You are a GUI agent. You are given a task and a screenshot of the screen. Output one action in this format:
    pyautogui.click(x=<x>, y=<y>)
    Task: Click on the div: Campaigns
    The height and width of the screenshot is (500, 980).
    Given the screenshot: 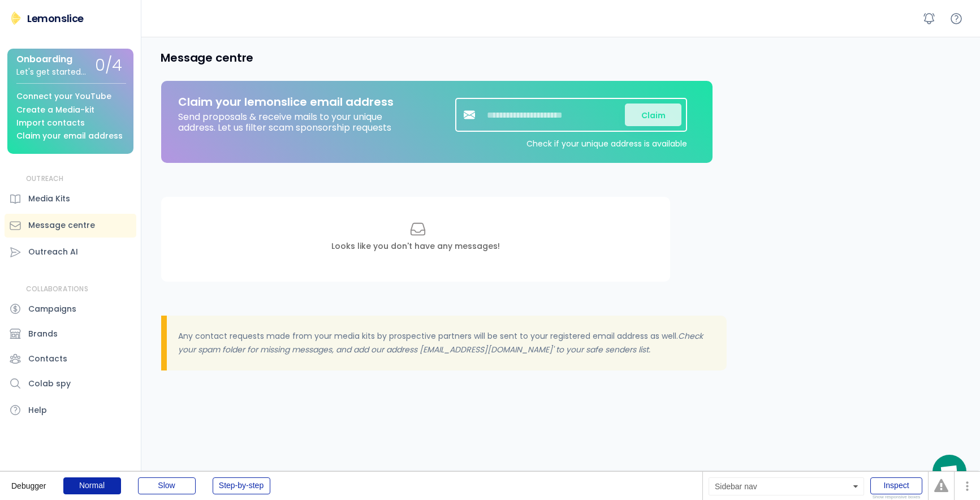 What is the action you would take?
    pyautogui.click(x=52, y=309)
    